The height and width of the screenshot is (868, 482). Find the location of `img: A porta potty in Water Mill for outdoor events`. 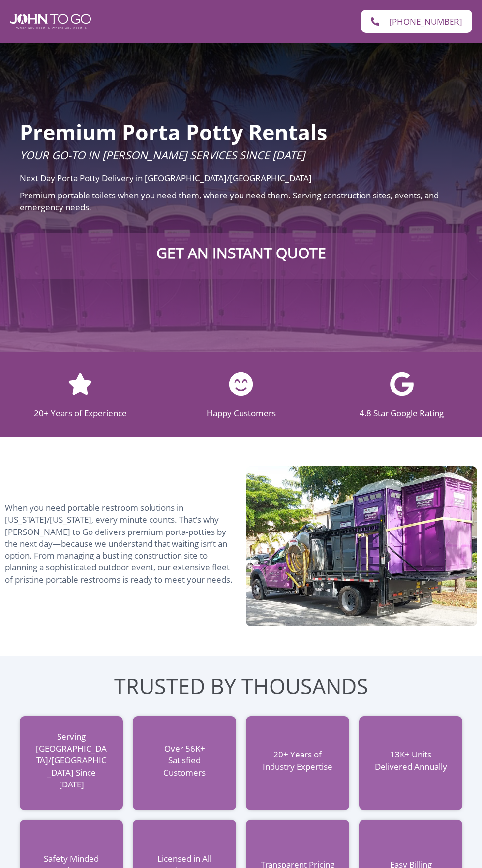

img: A porta potty in Water Mill for outdoor events is located at coordinates (362, 546).